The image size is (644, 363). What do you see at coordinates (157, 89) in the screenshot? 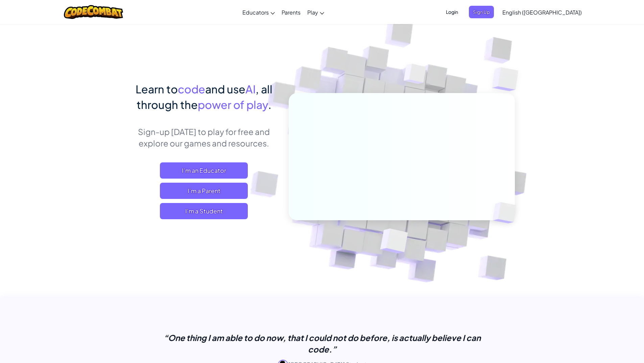
I see `span: Learn to` at bounding box center [157, 89].